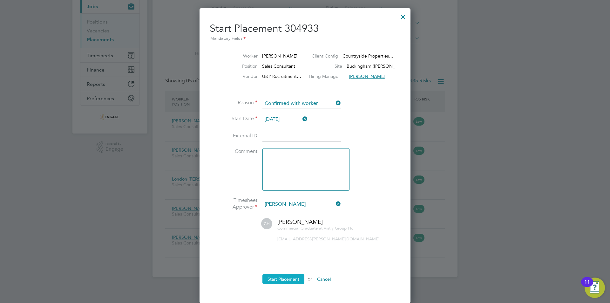 The width and height of the screenshot is (610, 303). I want to click on span: Countryside Properties…, so click(368, 56).